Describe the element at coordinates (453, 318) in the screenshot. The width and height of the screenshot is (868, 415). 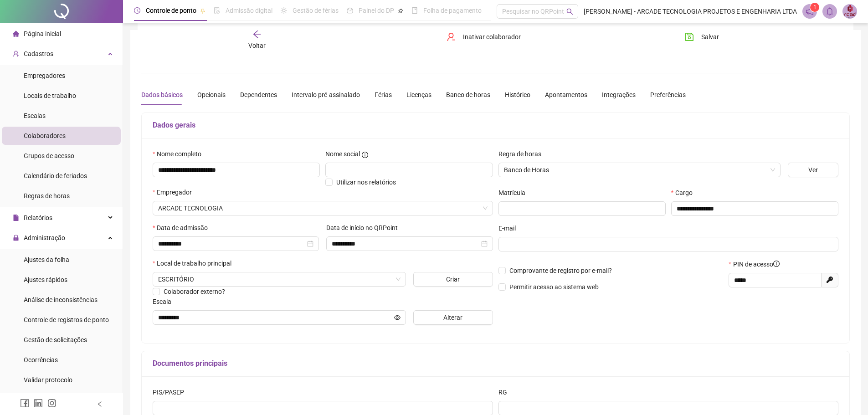
I see `span: Alterar` at that location.